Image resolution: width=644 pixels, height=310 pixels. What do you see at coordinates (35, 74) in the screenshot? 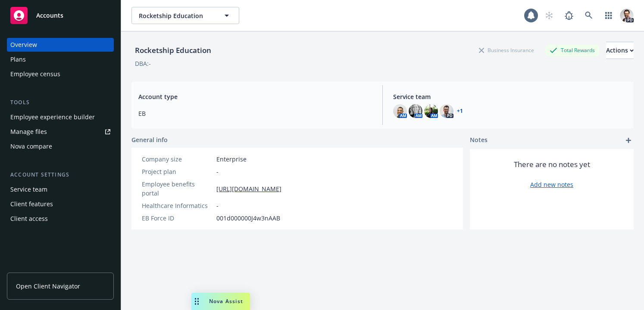
I see `div: Employee census` at bounding box center [35, 74].